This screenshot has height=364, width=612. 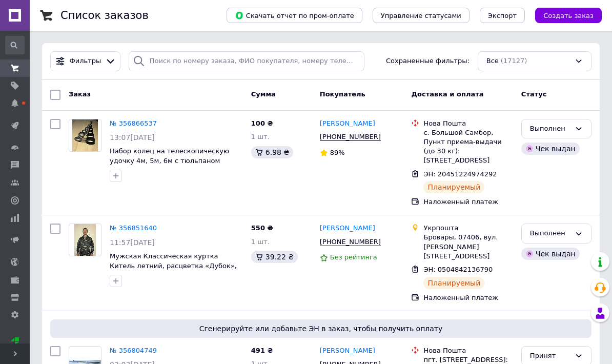 I want to click on span: Статус, so click(x=534, y=94).